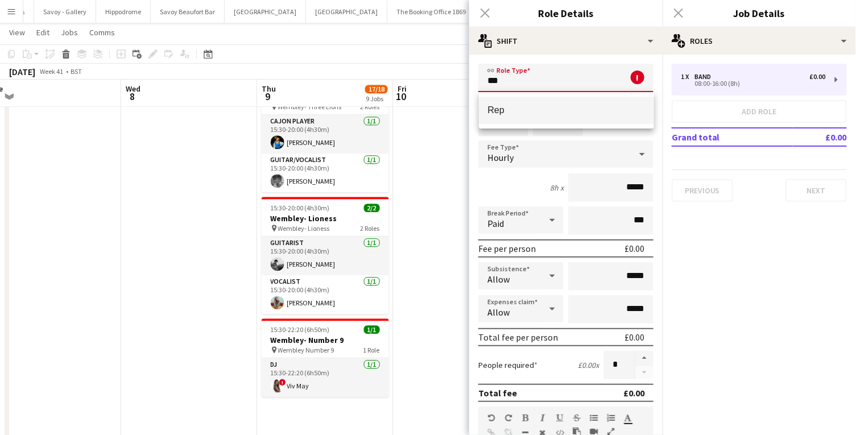 Image resolution: width=856 pixels, height=435 pixels. I want to click on a: Comms, so click(102, 32).